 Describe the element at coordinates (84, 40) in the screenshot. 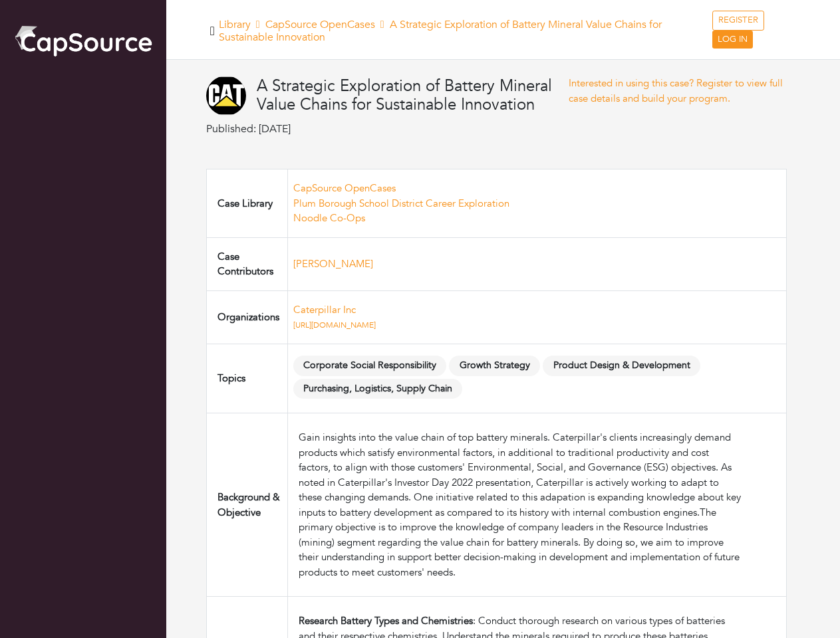

I see `img: cap_logo.png` at that location.